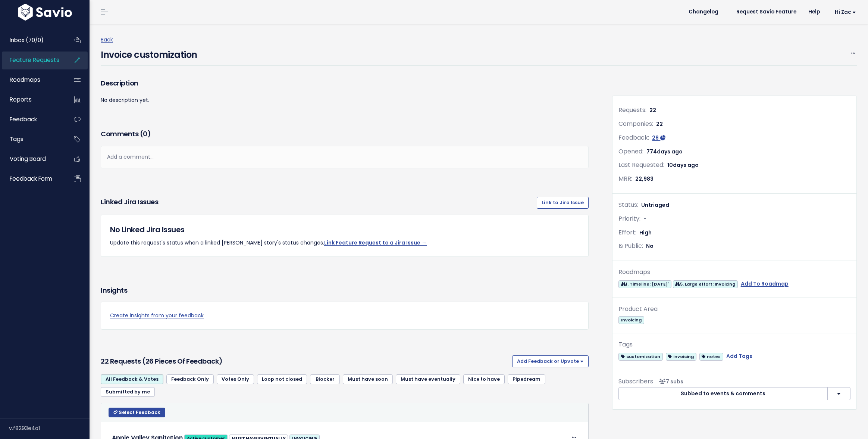 The width and height of the screenshot is (868, 439). What do you see at coordinates (656, 138) in the screenshot?
I see `span: 26` at bounding box center [656, 138].